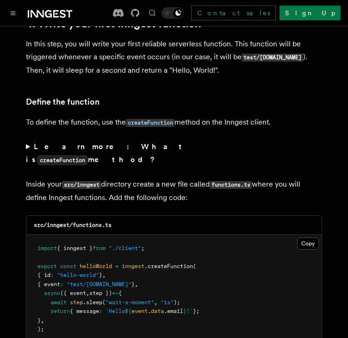 The image size is (348, 338). I want to click on p: In this step, you will write your first reliable serverless function. This function will be trigg..., so click(174, 57).